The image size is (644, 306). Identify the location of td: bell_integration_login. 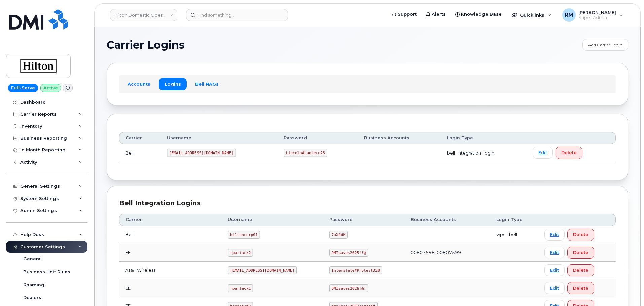
(484, 153).